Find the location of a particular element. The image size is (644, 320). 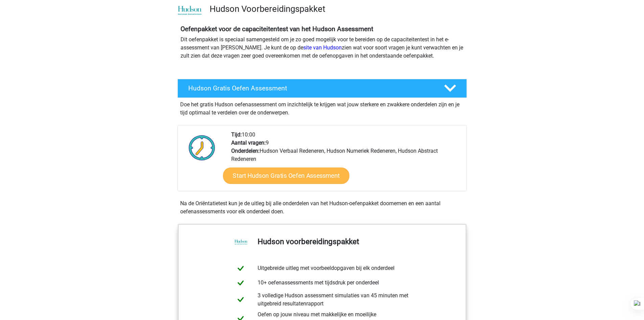

b: Oefenpakket voor de capaciteitentest van het Hudson Assessment is located at coordinates (277, 29).